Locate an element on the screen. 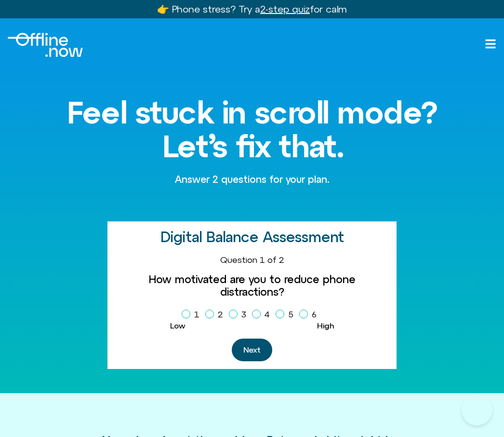 This screenshot has width=504, height=437. label: 5 is located at coordinates (286, 314).